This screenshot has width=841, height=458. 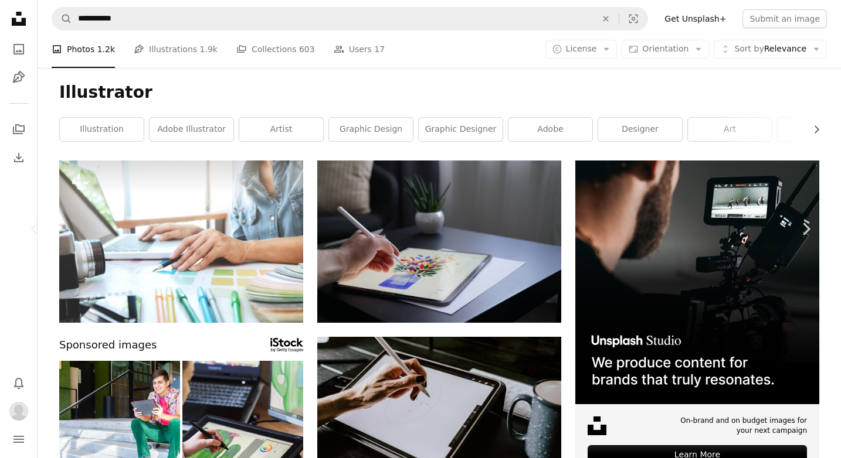 I want to click on a: illustration, so click(x=101, y=130).